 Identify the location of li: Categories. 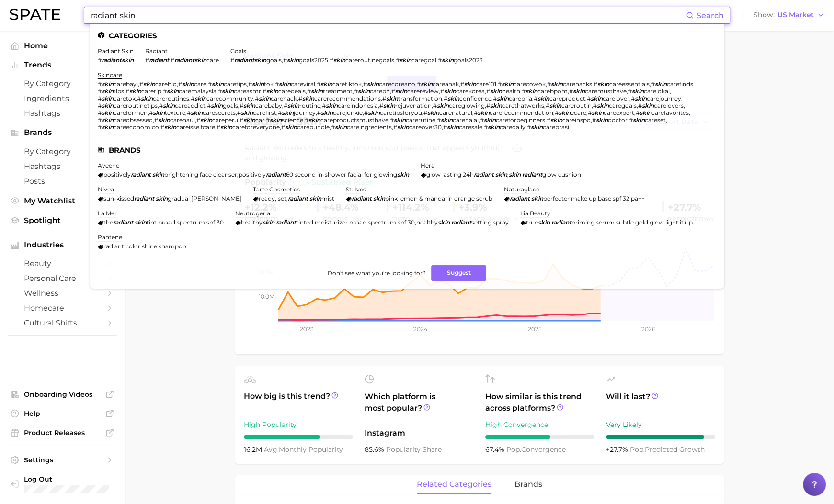
(406, 35).